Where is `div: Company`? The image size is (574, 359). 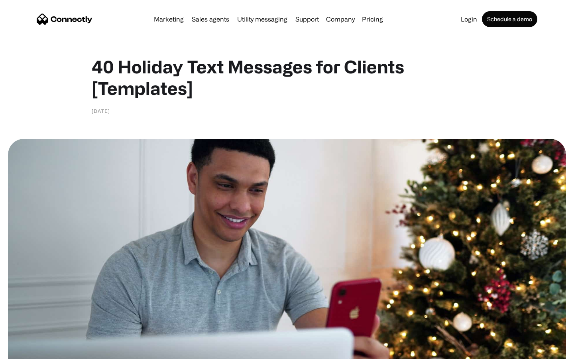 div: Company is located at coordinates (341, 19).